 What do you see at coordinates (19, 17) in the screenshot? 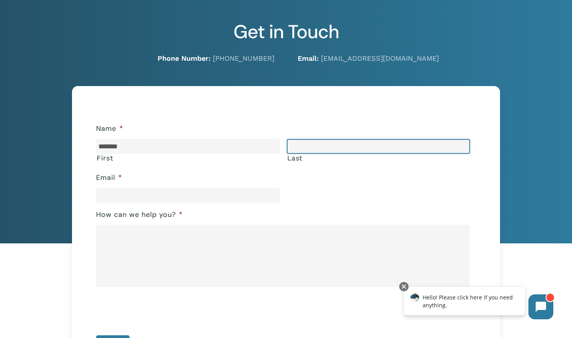
I see `img: Avatar` at bounding box center [19, 17].